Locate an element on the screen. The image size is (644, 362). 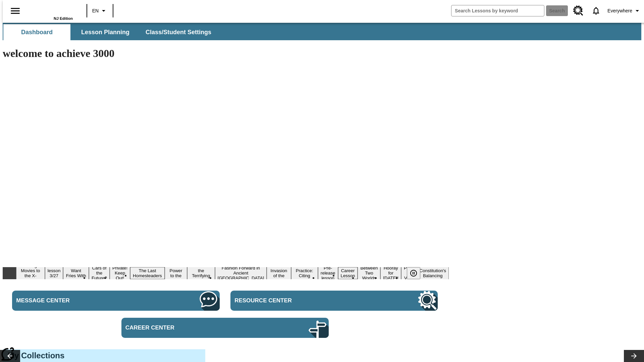
button: Slide 16 Point of View is located at coordinates (409, 273).